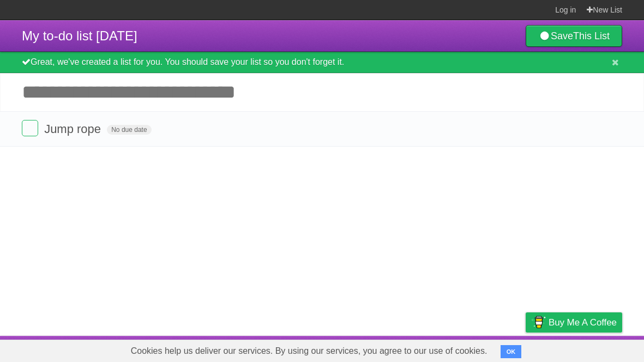  Describe the element at coordinates (129, 130) in the screenshot. I see `span: No due date` at that location.